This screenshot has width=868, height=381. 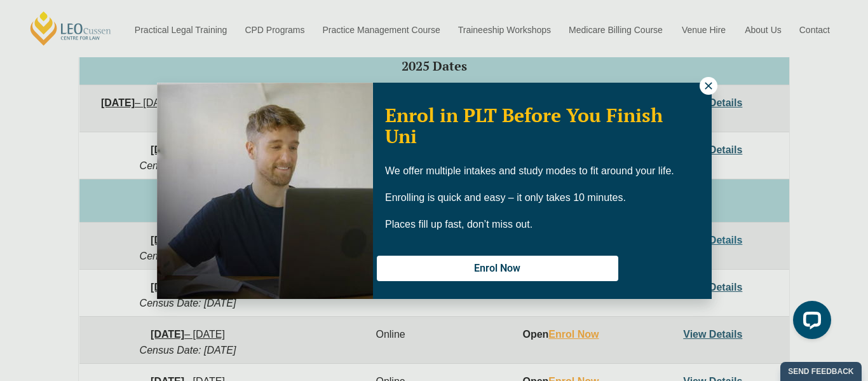 What do you see at coordinates (265, 191) in the screenshot?
I see `img: Woman in yellow blouse holding folders looking to the right and smiling` at bounding box center [265, 191].